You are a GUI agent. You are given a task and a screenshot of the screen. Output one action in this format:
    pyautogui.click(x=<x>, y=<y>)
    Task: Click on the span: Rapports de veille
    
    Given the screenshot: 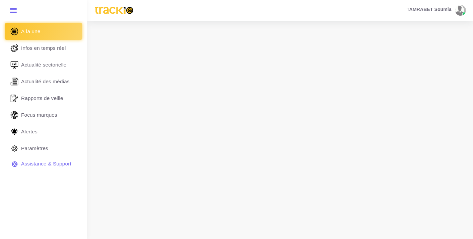 What is the action you would take?
    pyautogui.click(x=42, y=98)
    